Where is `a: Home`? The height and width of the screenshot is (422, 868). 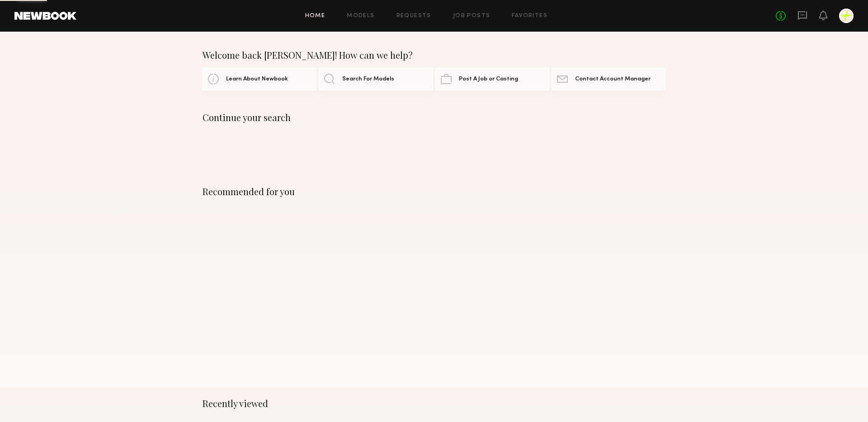
a: Home is located at coordinates (315, 16).